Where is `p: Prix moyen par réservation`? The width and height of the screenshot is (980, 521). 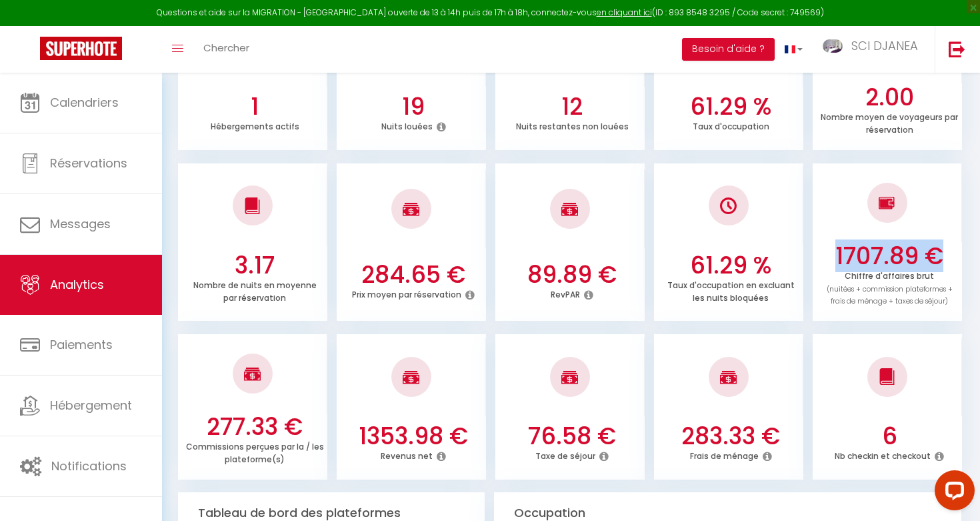 p: Prix moyen par réservation is located at coordinates (407, 293).